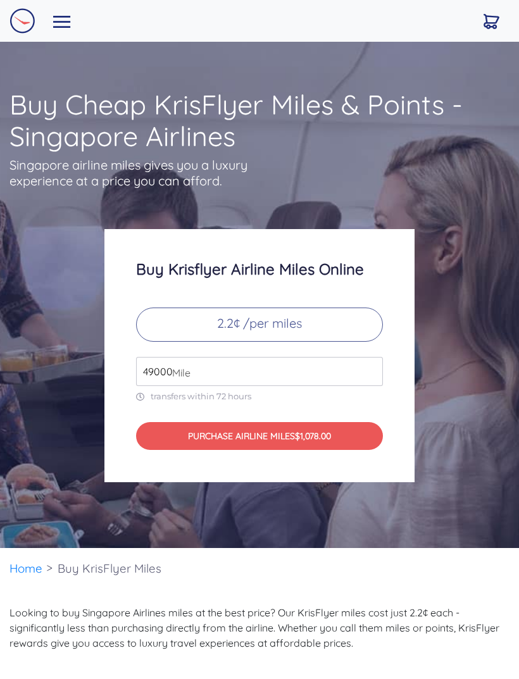  What do you see at coordinates (260, 325) in the screenshot?
I see `p: 2.2¢ /per miles` at bounding box center [260, 325].